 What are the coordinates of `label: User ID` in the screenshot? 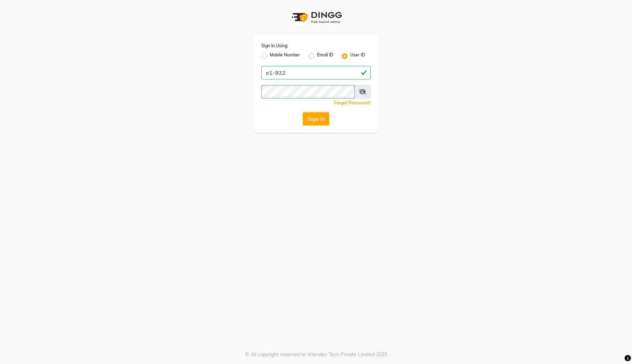 It's located at (357, 56).